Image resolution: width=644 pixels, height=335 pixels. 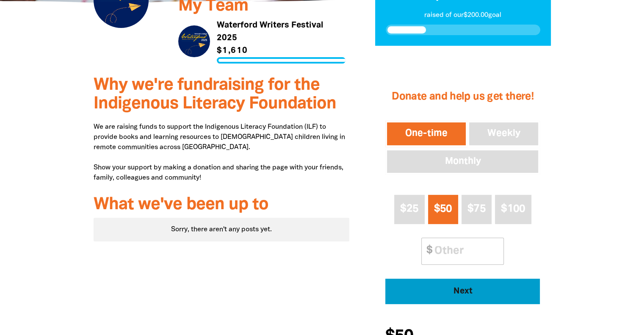 What do you see at coordinates (426, 134) in the screenshot?
I see `button: One-time` at bounding box center [426, 134].